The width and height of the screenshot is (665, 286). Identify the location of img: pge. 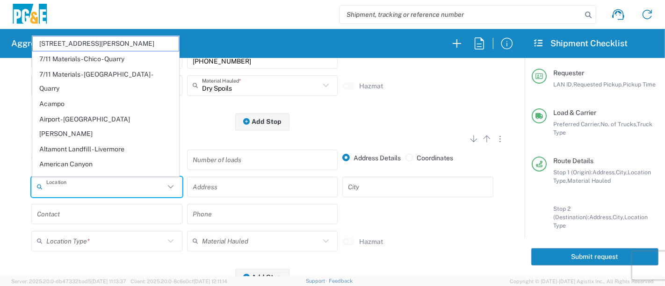
(30, 14).